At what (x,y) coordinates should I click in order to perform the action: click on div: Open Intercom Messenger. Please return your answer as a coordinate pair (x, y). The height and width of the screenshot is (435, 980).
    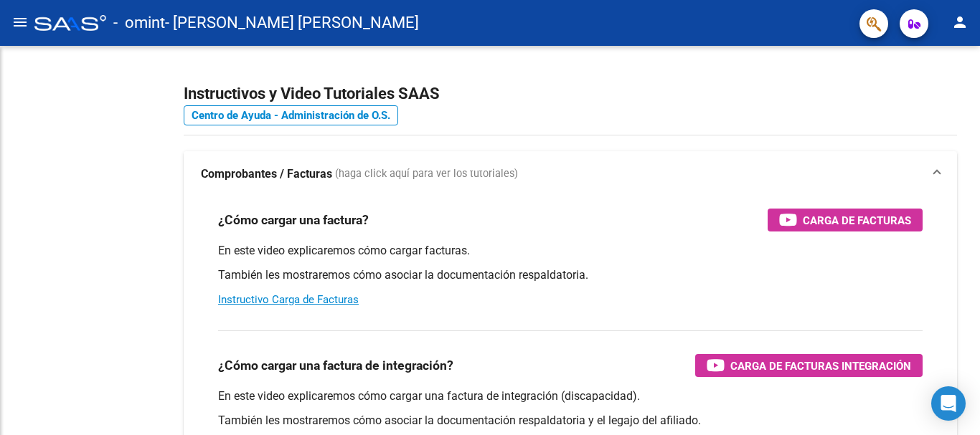
    Looking at the image, I should click on (948, 404).